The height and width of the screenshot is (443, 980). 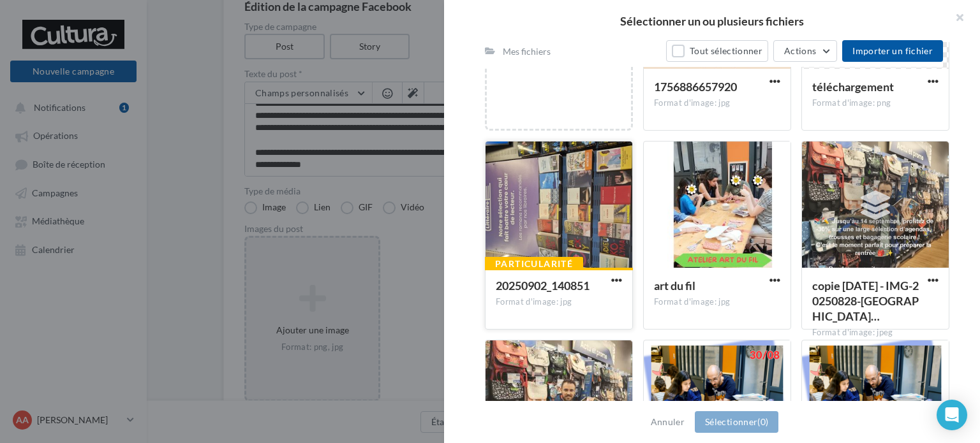 What do you see at coordinates (542, 285) in the screenshot?
I see `span: 20250902_140851` at bounding box center [542, 285].